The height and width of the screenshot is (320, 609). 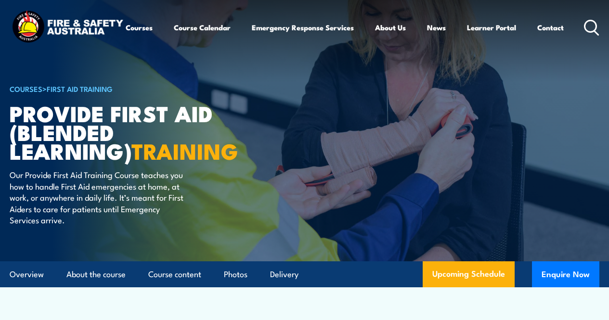 What do you see at coordinates (175, 274) in the screenshot?
I see `a: Course content` at bounding box center [175, 274].